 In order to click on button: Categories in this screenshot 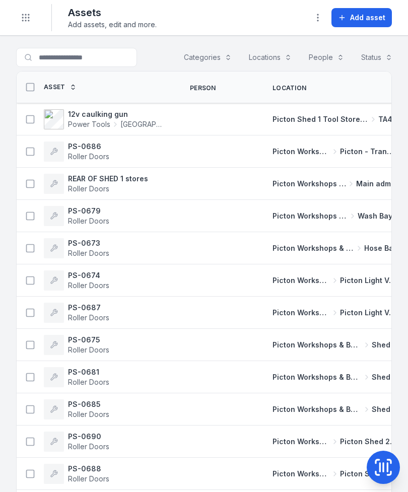, I will do `click(208, 57)`.